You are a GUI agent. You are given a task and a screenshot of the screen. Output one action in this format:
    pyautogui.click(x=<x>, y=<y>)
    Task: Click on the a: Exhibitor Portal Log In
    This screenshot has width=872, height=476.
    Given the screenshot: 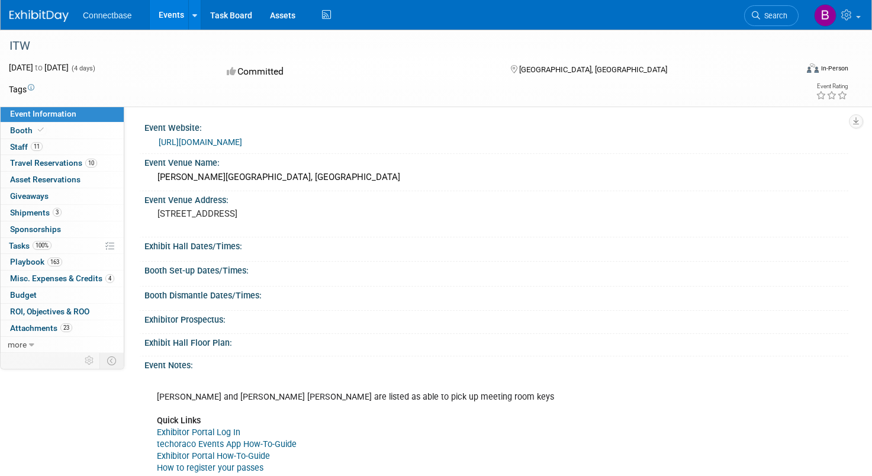 What is the action you would take?
    pyautogui.click(x=198, y=432)
    